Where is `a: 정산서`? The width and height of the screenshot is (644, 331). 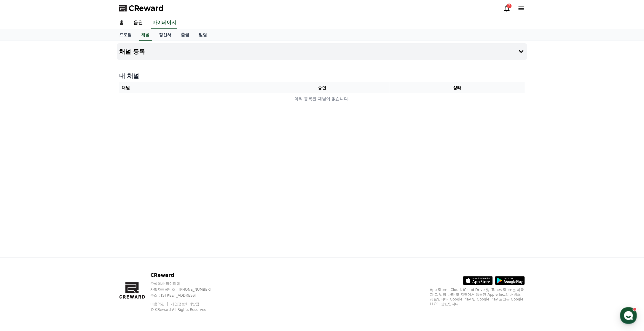
a: 정산서 is located at coordinates (165, 35).